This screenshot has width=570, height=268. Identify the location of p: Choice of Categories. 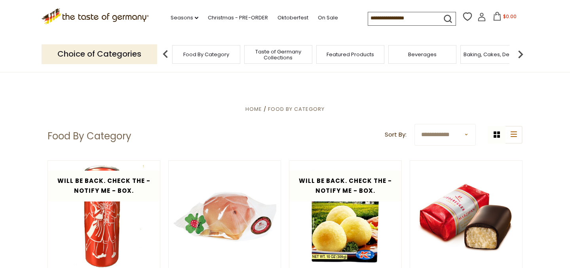
(99, 54).